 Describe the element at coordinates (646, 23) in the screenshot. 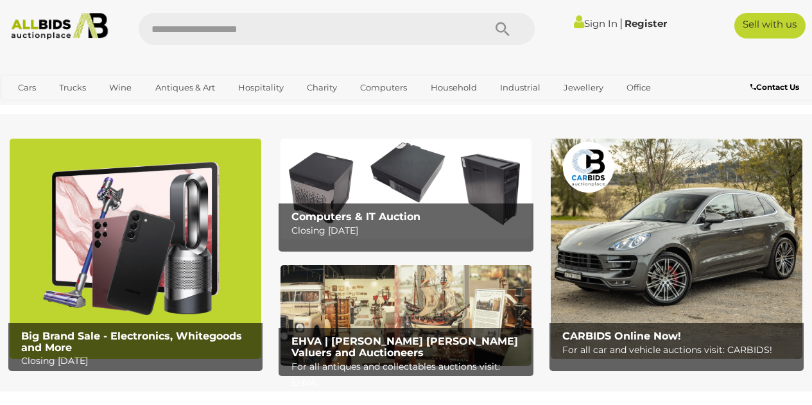

I see `a: Register` at that location.